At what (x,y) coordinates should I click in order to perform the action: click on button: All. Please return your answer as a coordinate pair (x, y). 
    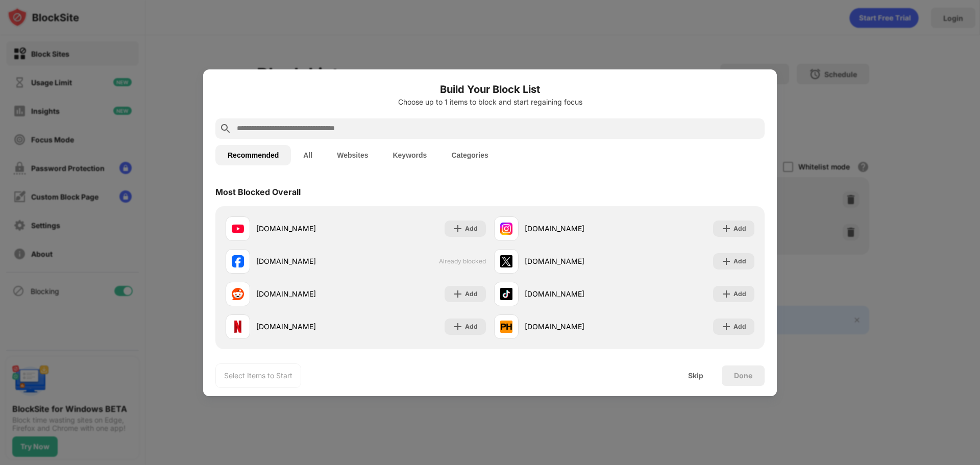
    Looking at the image, I should click on (307, 155).